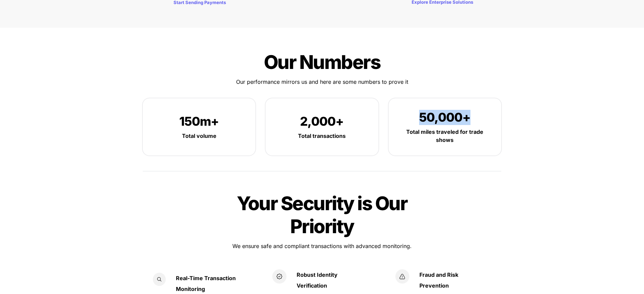 Image resolution: width=644 pixels, height=294 pixels. I want to click on span: 2,000+, so click(322, 121).